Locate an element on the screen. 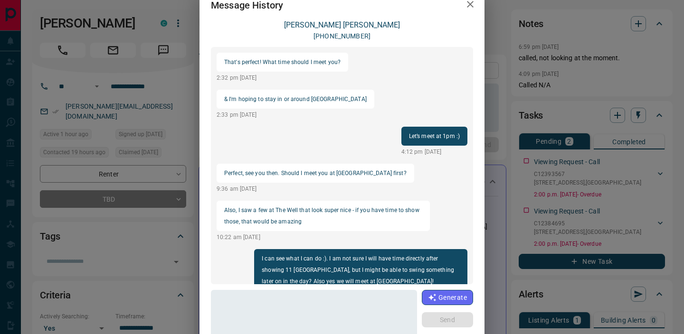 The width and height of the screenshot is (684, 334). p: I can see what I can do :). I am not sure I will have time directly after showing 11 [GEOGRAPHIC_... is located at coordinates (361, 270).